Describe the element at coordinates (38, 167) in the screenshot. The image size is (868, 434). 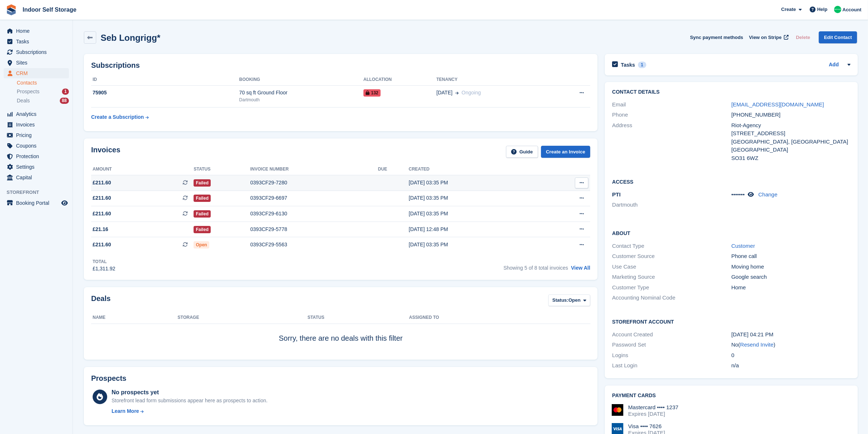
I see `span: Settings` at that location.